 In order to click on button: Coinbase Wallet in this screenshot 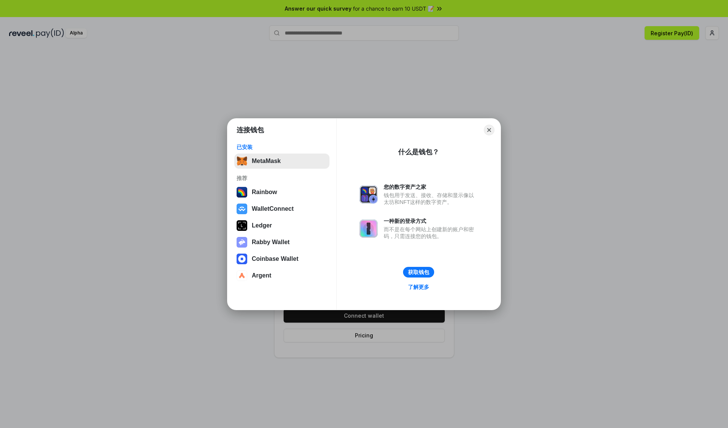, I will do `click(282, 259)`.